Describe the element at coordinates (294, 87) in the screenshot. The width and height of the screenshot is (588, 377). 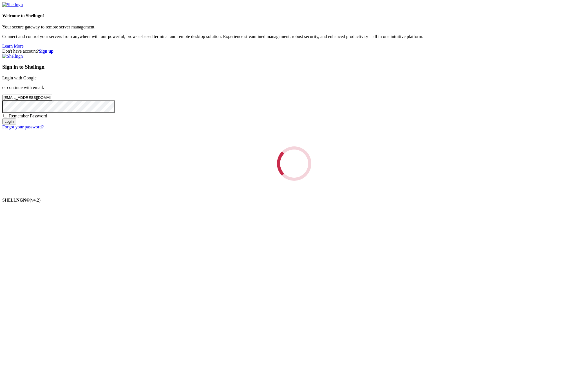
I see `p: or continue with email:` at that location.